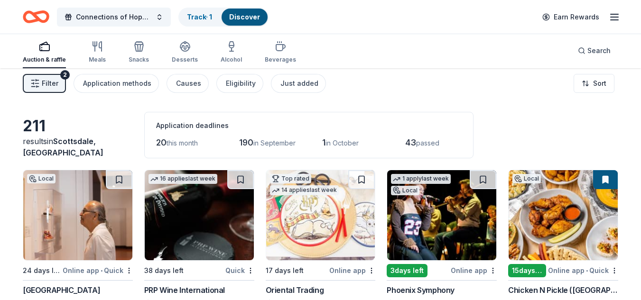 This screenshot has height=300, width=641. I want to click on span: in October, so click(342, 143).